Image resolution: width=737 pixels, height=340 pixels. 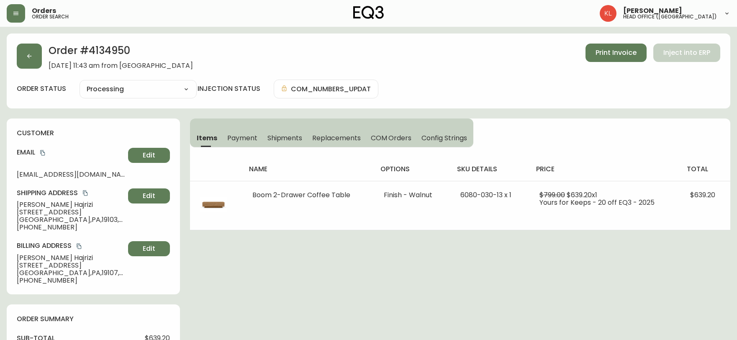 What do you see at coordinates (71, 246) in the screenshot?
I see `h4: Billing Address` at bounding box center [71, 246].